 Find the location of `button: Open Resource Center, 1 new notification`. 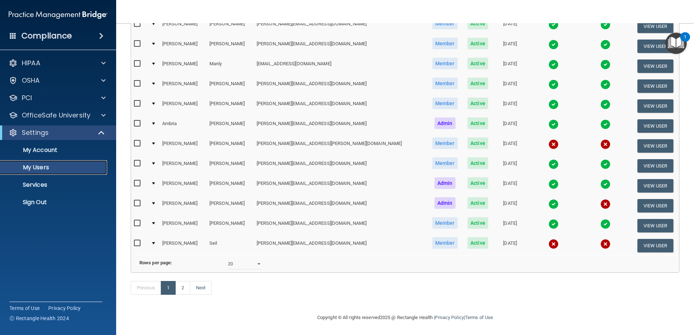

button: Open Resource Center, 1 new notification is located at coordinates (676, 43).